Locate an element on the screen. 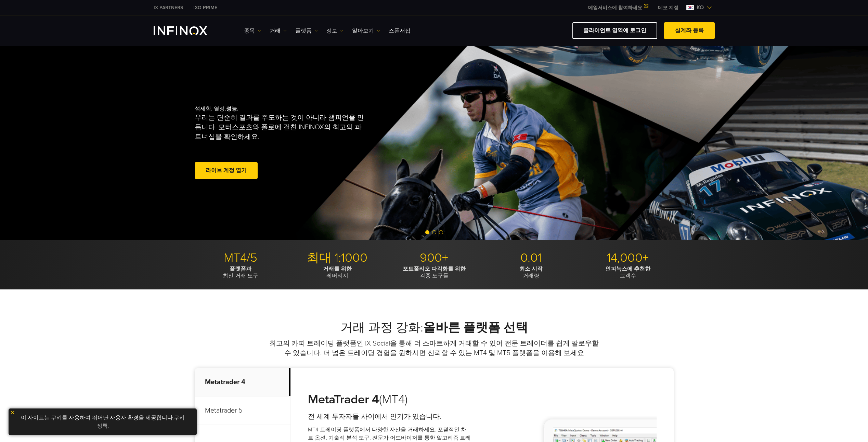 The height and width of the screenshot is (442, 868). strong: 플랫폼과 is located at coordinates (241, 269).